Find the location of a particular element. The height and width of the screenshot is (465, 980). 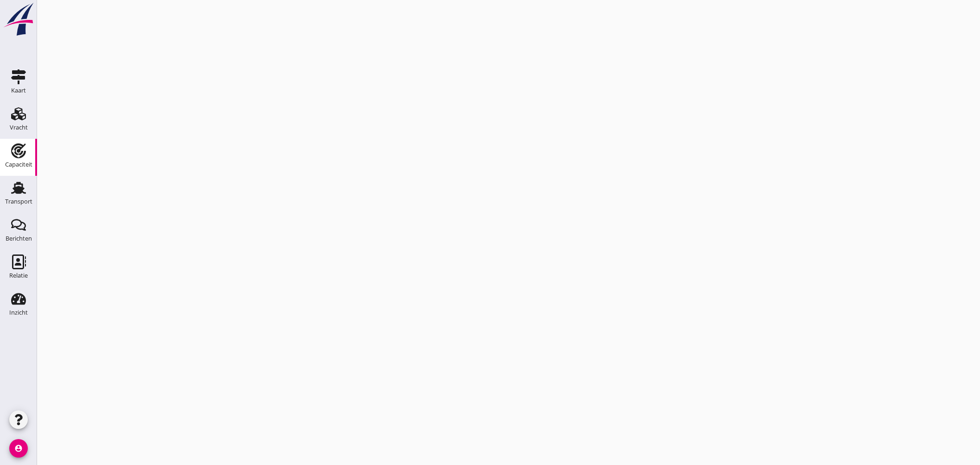

div: Vracht is located at coordinates (19, 127).